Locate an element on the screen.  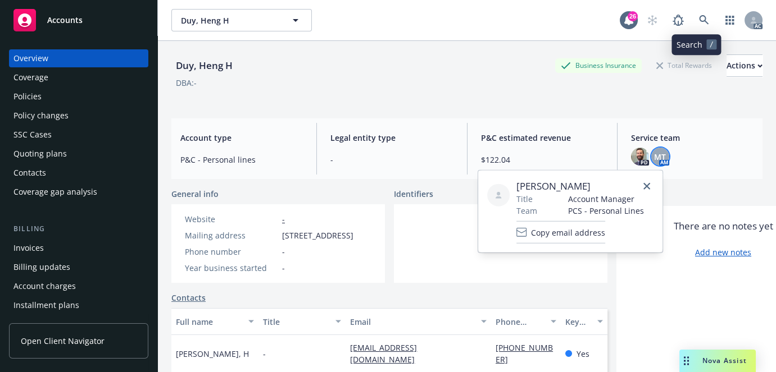
a: Policy changes is located at coordinates (79, 116).